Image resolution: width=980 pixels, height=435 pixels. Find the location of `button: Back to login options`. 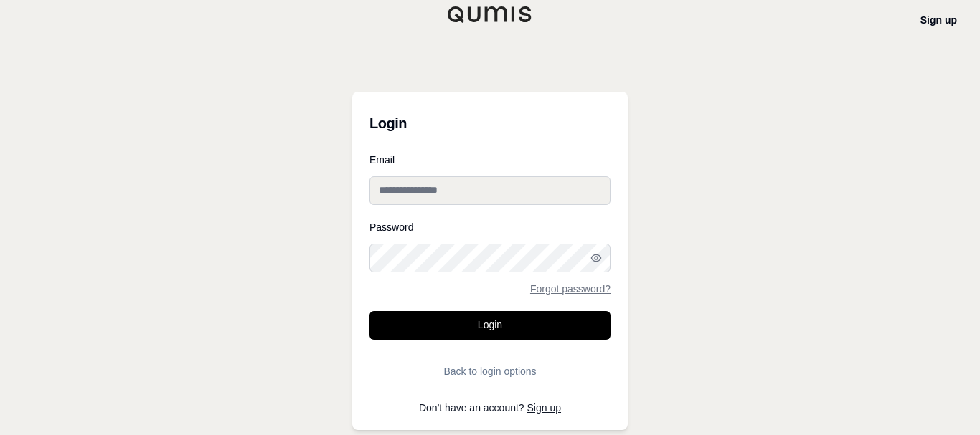

button: Back to login options is located at coordinates (490, 372).